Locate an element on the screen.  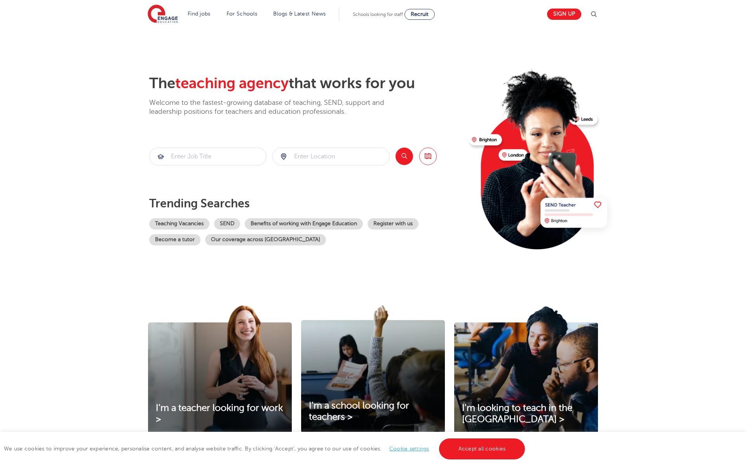
a: Benefits of working with Engage Education is located at coordinates (304, 224).